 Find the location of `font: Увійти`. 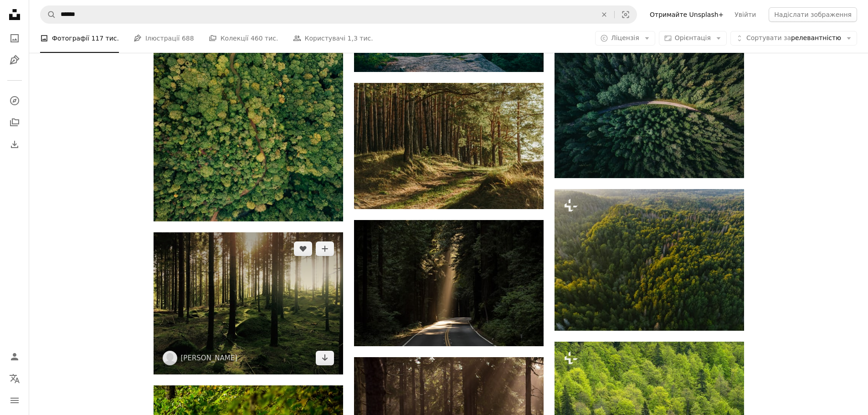

font: Увійти is located at coordinates (745, 15).